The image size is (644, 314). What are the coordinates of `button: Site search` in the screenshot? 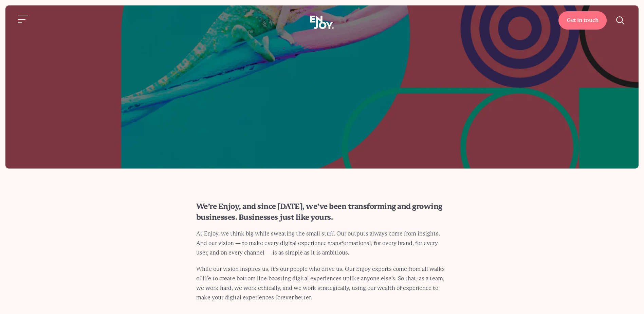 It's located at (621, 20).